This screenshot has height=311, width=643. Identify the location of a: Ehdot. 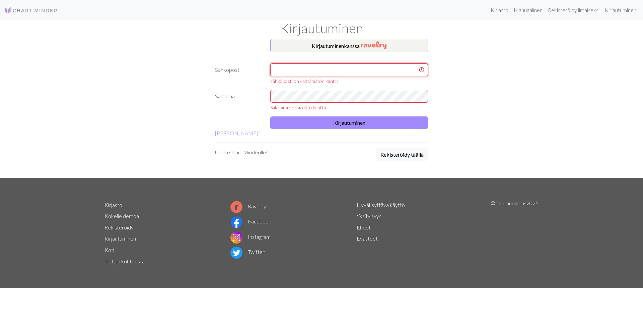
(364, 227).